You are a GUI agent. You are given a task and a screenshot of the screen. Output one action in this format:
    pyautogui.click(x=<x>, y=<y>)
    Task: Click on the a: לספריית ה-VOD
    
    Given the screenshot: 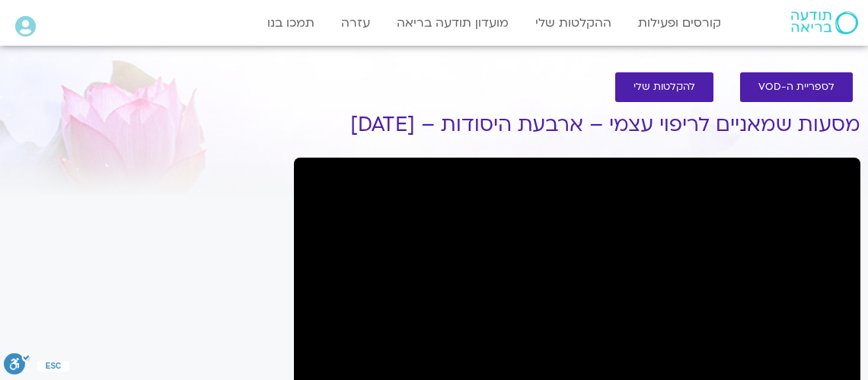 What is the action you would take?
    pyautogui.click(x=797, y=87)
    